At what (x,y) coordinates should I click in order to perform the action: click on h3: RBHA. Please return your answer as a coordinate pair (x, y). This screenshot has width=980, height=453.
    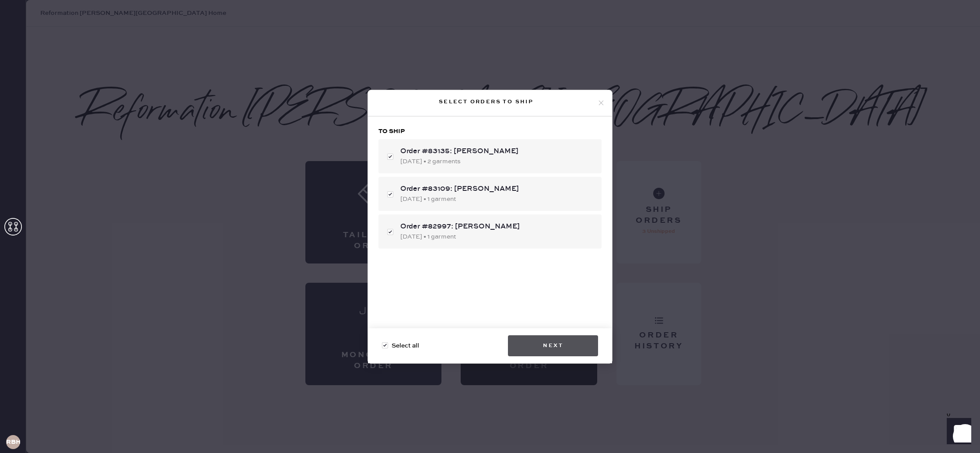
    Looking at the image, I should click on (13, 442).